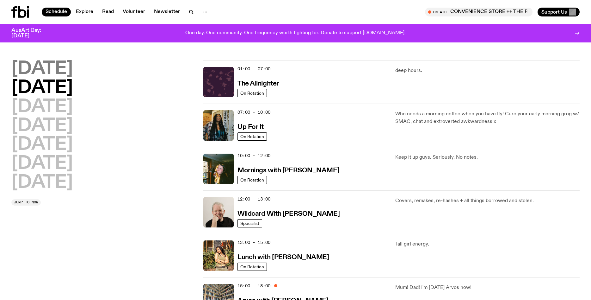 The width and height of the screenshot is (591, 300). Describe the element at coordinates (559, 12) in the screenshot. I see `button: Support Us` at that location.